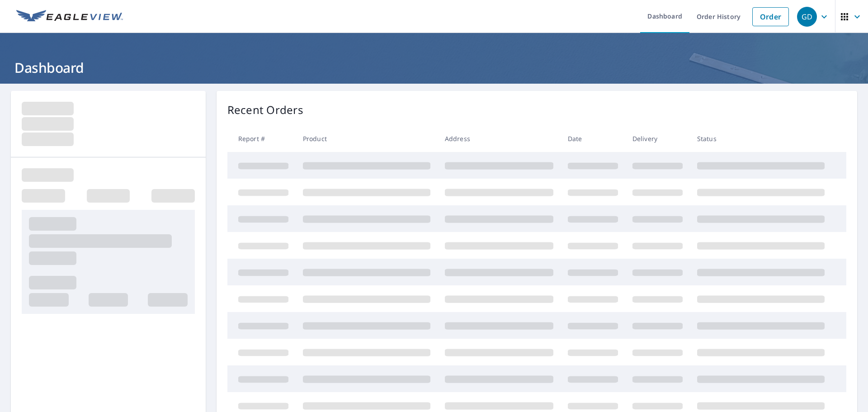 This screenshot has height=412, width=868. What do you see at coordinates (70, 17) in the screenshot?
I see `img: EV Logo` at bounding box center [70, 17].